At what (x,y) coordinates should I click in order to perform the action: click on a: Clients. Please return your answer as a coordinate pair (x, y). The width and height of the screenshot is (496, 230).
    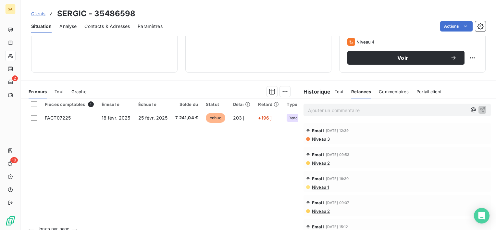
    Looking at the image, I should click on (38, 14).